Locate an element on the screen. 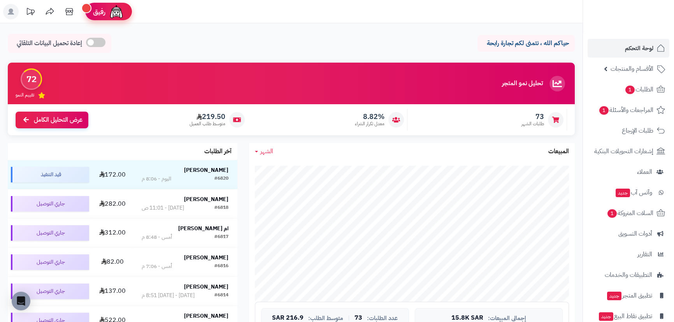  div: #6817 is located at coordinates (221, 237).